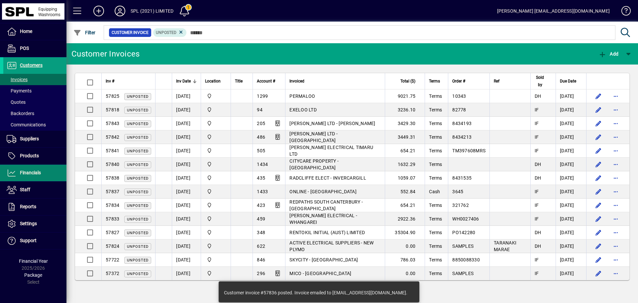 The image size is (638, 303). What do you see at coordinates (152, 11) in the screenshot?
I see `div: SPL (2021) LIMITED` at bounding box center [152, 11].